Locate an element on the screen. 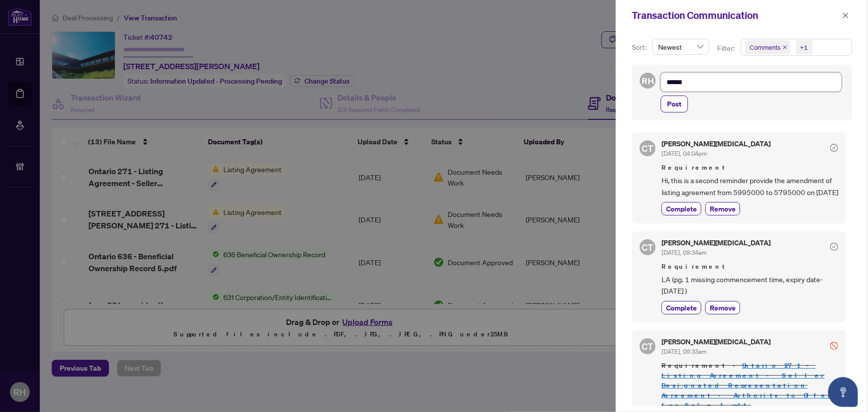  div: Transaction Communication is located at coordinates (735, 15).